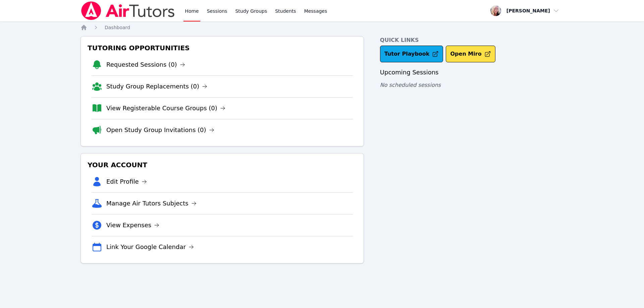 The height and width of the screenshot is (308, 644). Describe the element at coordinates (222, 165) in the screenshot. I see `h3: Your Account` at that location.